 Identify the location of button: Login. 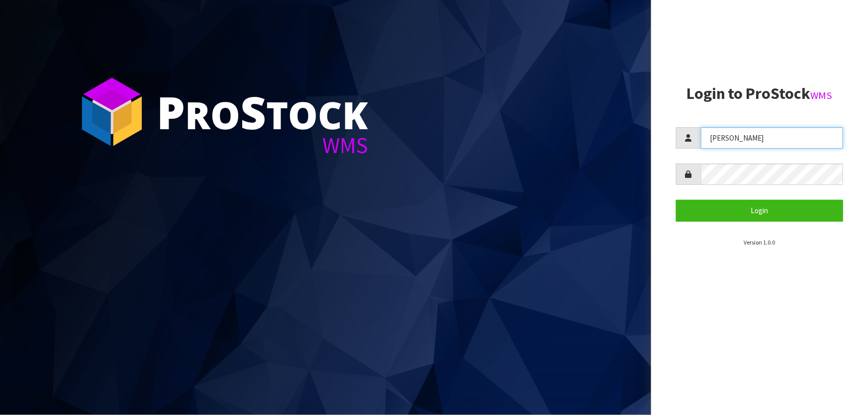
(760, 211).